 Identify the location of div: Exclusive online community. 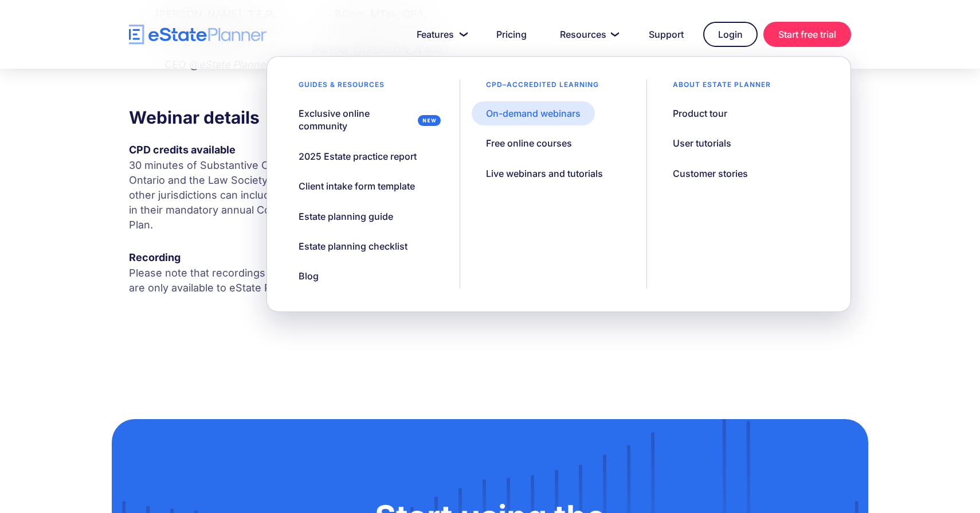
(356, 120).